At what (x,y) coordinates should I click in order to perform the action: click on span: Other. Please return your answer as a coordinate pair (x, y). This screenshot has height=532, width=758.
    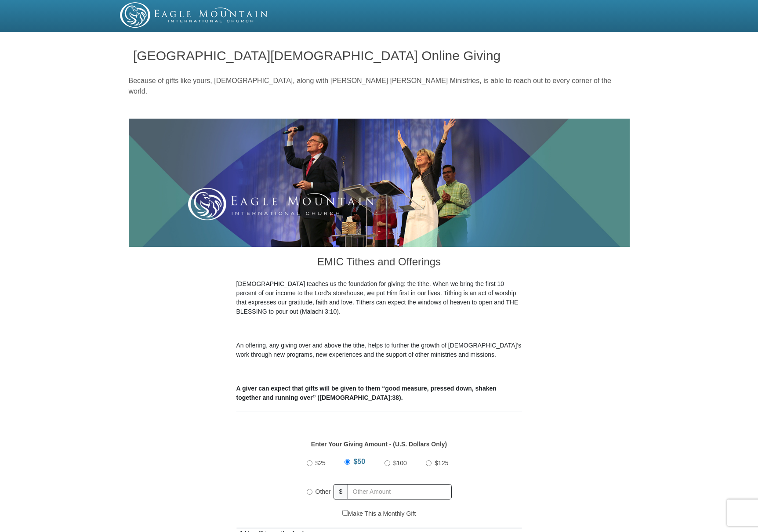
    Looking at the image, I should click on (323, 492).